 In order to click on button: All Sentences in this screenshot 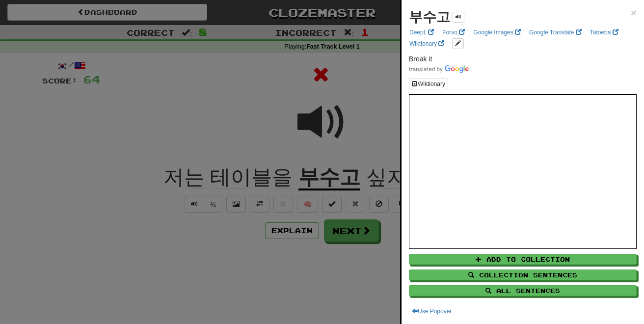, I will do `click(523, 290)`.